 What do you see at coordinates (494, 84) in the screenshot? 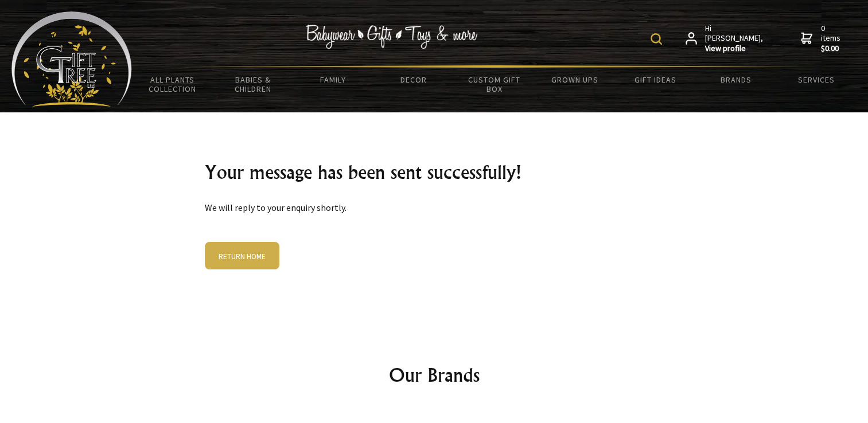
I see `a: Custom Gift Box` at bounding box center [494, 84].